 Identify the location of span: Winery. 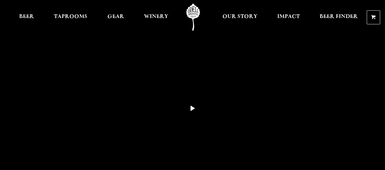
(156, 17).